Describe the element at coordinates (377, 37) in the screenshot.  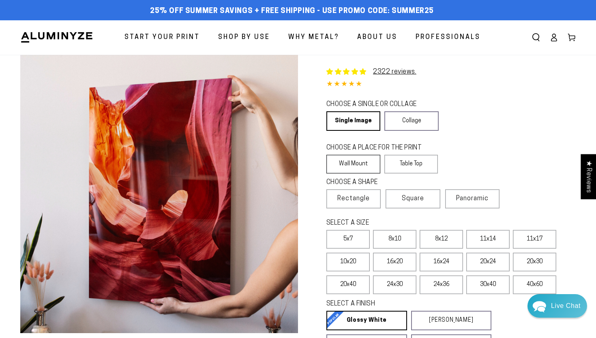
I see `span: About Us` at that location.